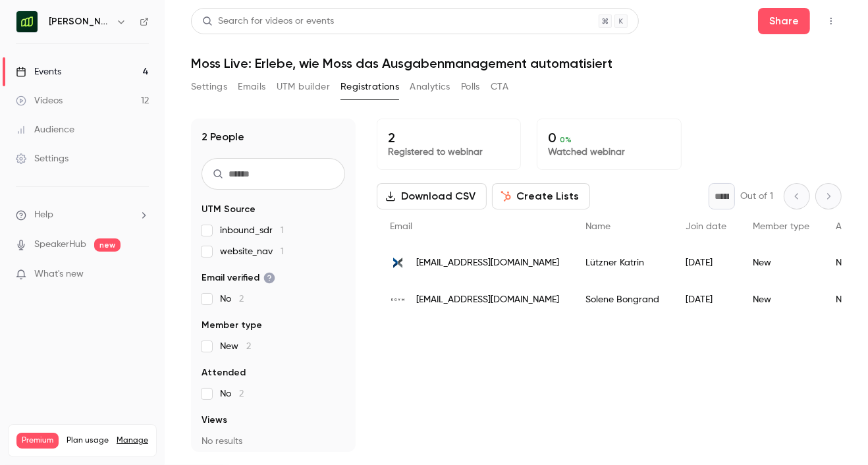 Image resolution: width=868 pixels, height=465 pixels. What do you see at coordinates (38, 440) in the screenshot?
I see `span: Premium` at bounding box center [38, 440].